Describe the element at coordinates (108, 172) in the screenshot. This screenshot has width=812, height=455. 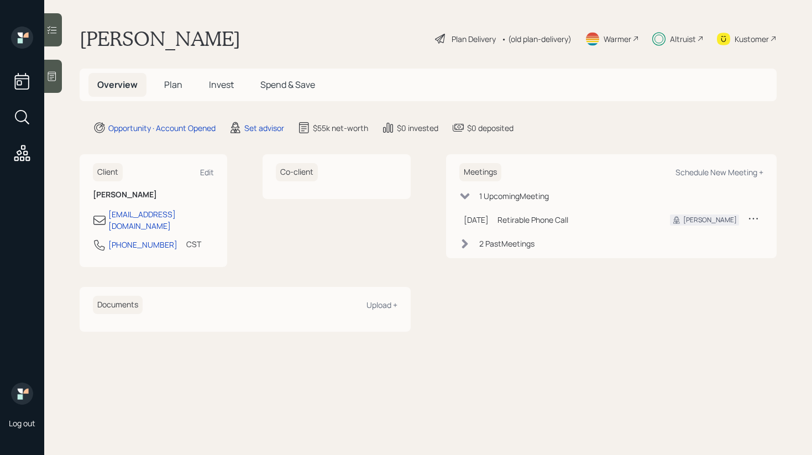
I see `h6: Client` at that location.